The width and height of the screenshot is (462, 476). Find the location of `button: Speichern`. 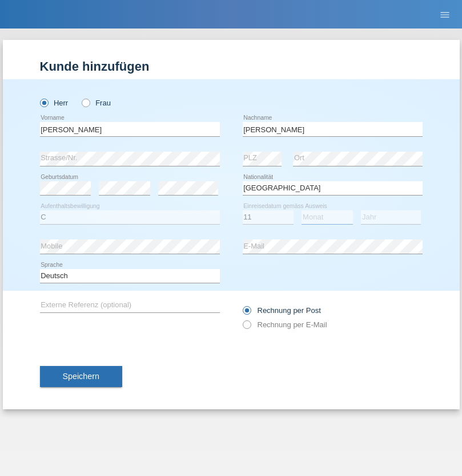

button: Speichern is located at coordinates (81, 377).